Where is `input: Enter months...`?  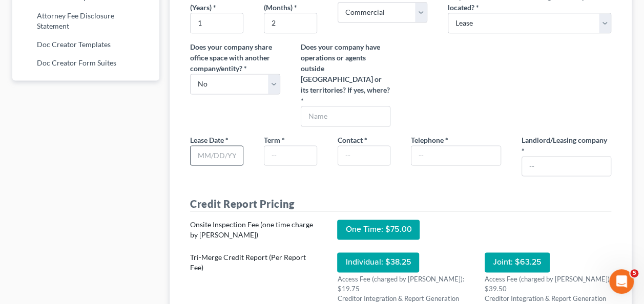 input: Enter months... is located at coordinates (290, 23).